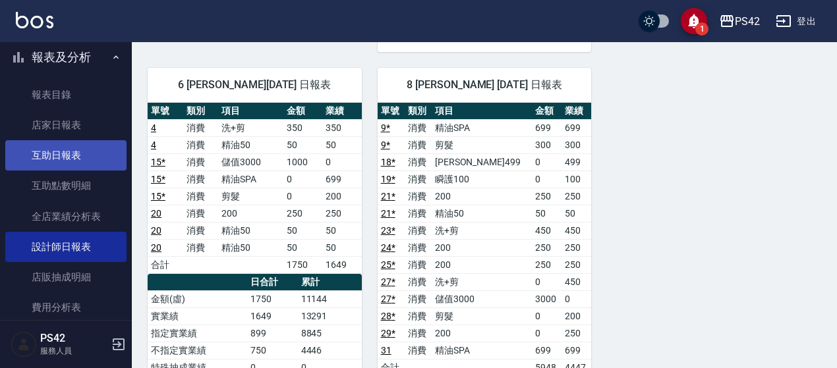  I want to click on h5: PS42, so click(74, 339).